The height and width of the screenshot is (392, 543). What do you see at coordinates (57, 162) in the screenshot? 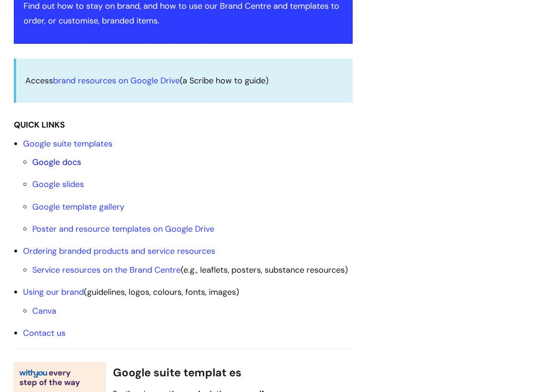
I see `a: Google docs` at bounding box center [57, 162].